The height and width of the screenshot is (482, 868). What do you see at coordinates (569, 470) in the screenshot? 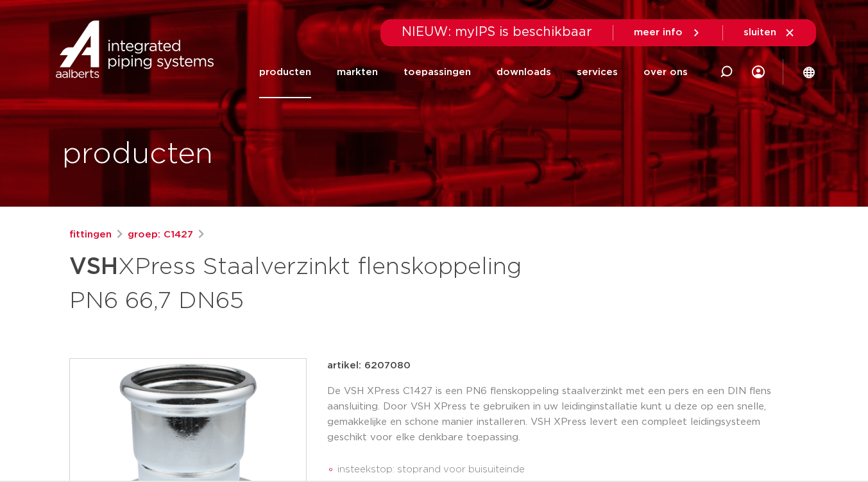
I see `li: insteekstop: stoprand voor buisuiteinde` at bounding box center [569, 470].